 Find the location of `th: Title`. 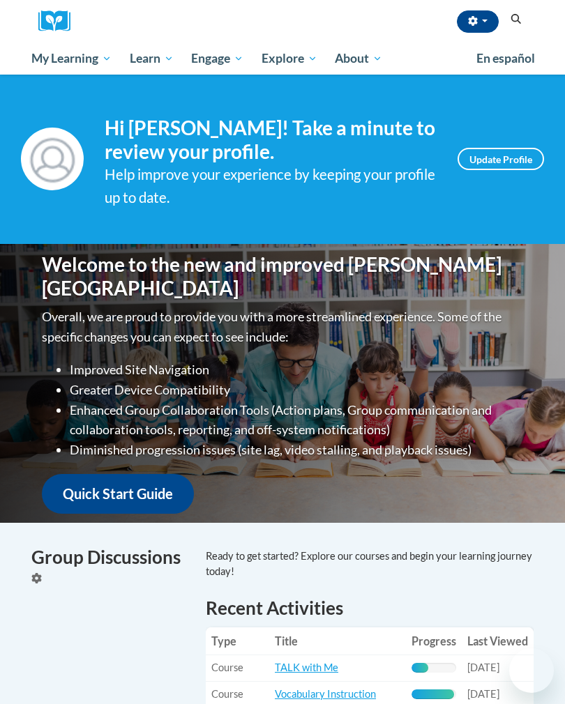

th: Title is located at coordinates (338, 642).